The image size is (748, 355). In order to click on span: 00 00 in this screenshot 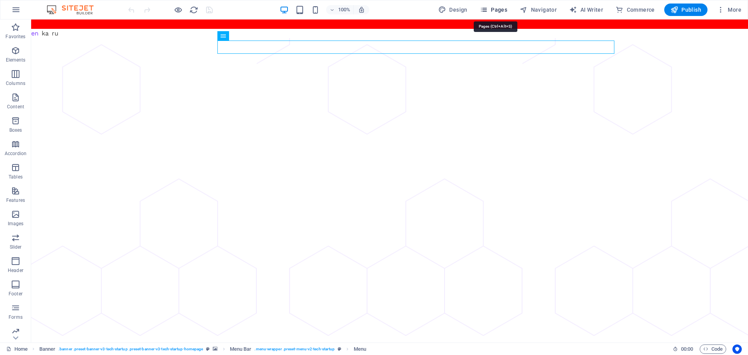, I will do `click(687, 349)`.